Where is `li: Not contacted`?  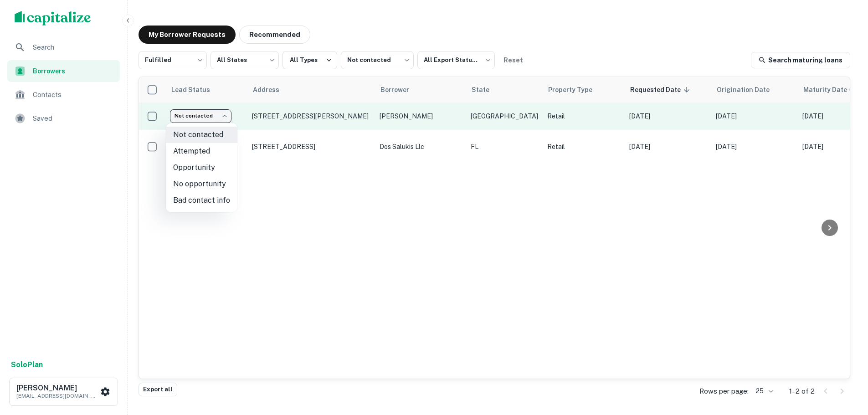 li: Not contacted is located at coordinates (202, 135).